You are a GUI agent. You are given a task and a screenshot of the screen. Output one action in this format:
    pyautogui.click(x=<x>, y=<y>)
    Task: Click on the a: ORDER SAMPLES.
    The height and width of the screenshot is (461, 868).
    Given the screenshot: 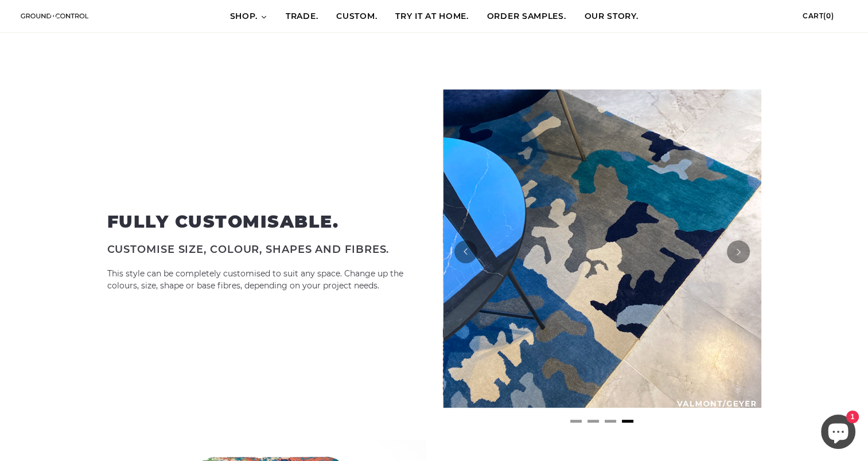 What is the action you would take?
    pyautogui.click(x=527, y=17)
    